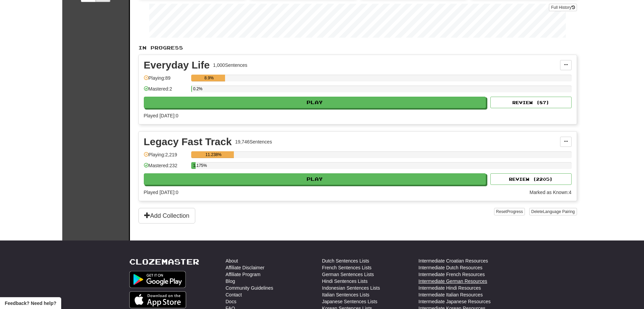  Describe the element at coordinates (234, 295) in the screenshot. I see `a: Contact` at that location.